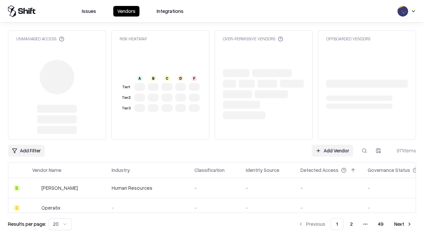  What do you see at coordinates (121, 170) in the screenshot?
I see `div: Industry` at bounding box center [121, 170].